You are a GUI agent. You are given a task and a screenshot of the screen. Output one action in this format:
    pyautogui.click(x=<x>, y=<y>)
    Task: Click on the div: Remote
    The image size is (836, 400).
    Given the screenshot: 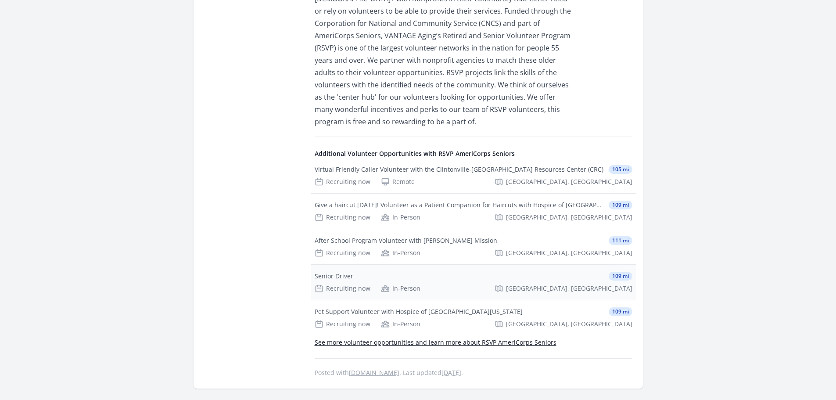 What is the action you would take?
    pyautogui.click(x=398, y=182)
    